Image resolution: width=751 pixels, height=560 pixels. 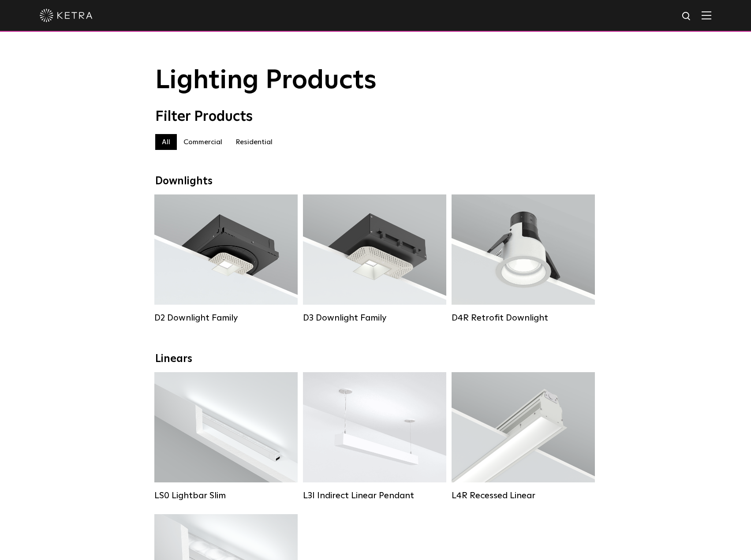 What do you see at coordinates (66, 15) in the screenshot?
I see `img: ketra-logo-2019-white` at bounding box center [66, 15].